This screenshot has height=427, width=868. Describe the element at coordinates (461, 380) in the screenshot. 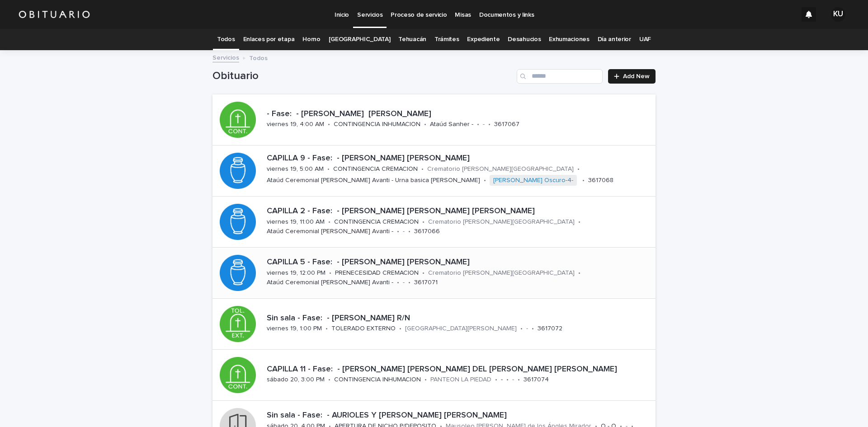

I see `p: PANTEON LA PIEDAD` at that location.